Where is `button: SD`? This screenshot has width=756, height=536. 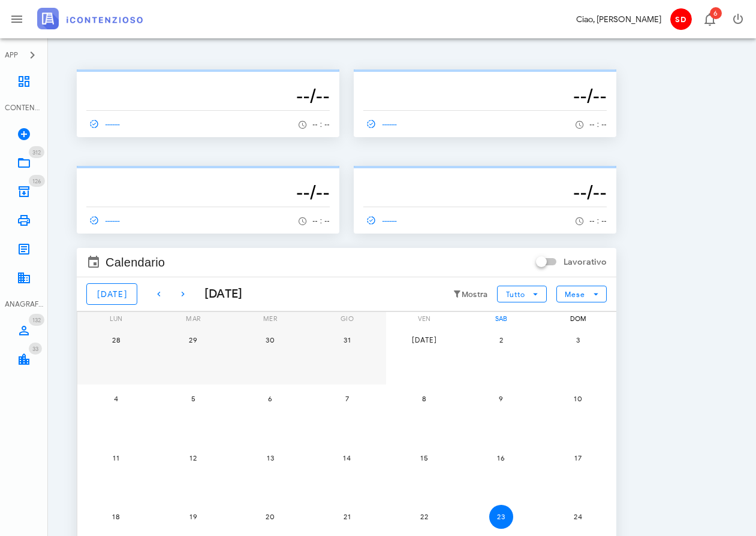 button: SD is located at coordinates (681, 19).